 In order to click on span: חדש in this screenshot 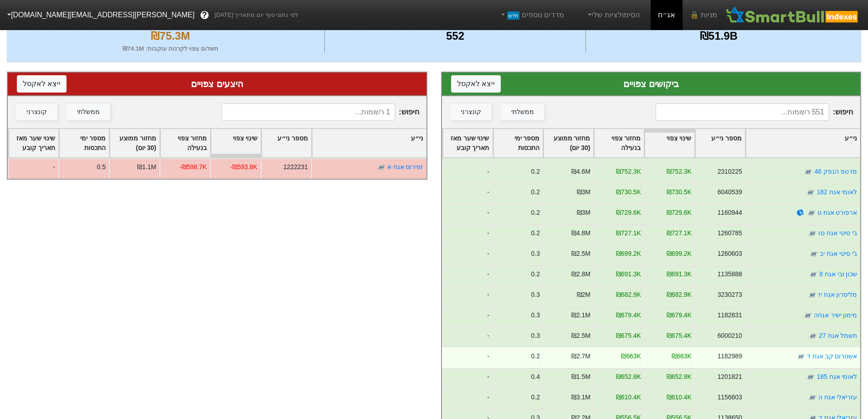, I will do `click(513, 15)`.